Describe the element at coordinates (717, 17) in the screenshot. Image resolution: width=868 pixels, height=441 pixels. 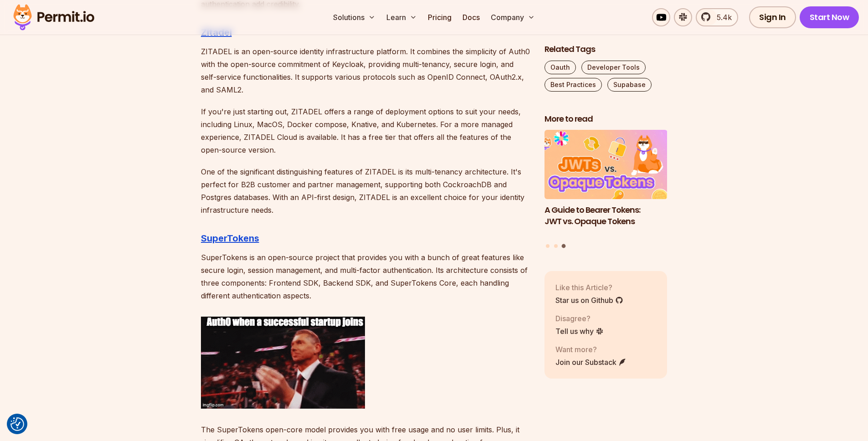
I see `a: 5.4k` at that location.